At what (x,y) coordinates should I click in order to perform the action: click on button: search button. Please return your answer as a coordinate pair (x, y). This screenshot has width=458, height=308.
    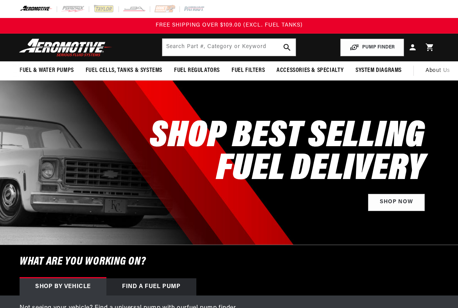
    Looking at the image, I should click on (287, 47).